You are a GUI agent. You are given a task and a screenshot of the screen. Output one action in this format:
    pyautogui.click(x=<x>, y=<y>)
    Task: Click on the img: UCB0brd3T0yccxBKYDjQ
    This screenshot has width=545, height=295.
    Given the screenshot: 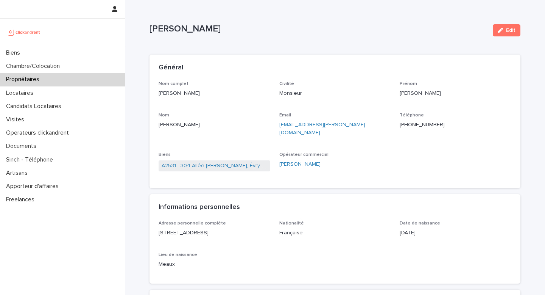 What is the action you would take?
    pyautogui.click(x=24, y=32)
    